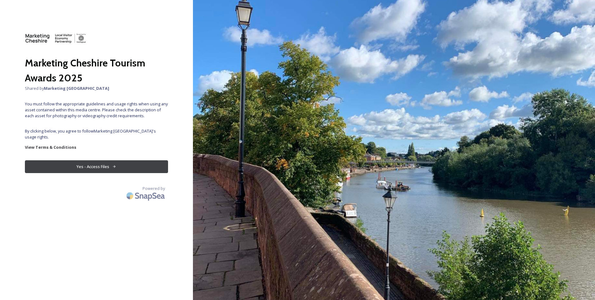 Image resolution: width=595 pixels, height=300 pixels. Describe the element at coordinates (97, 88) in the screenshot. I see `span: Shared by` at that location.